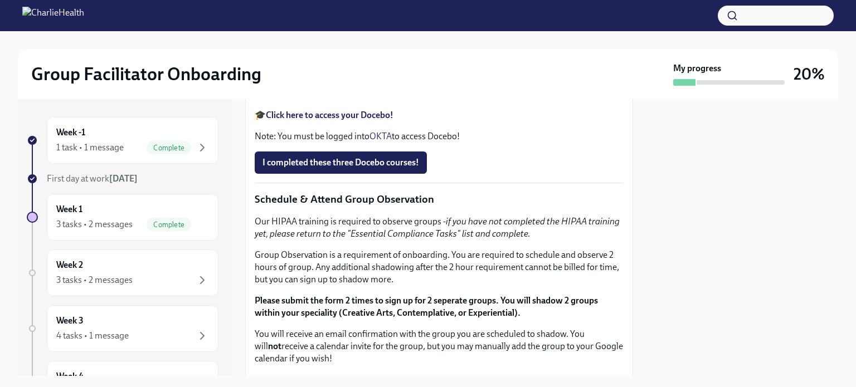 The image size is (856, 387). What do you see at coordinates (90, 148) in the screenshot?
I see `div: 1 task • 1 message` at bounding box center [90, 148].